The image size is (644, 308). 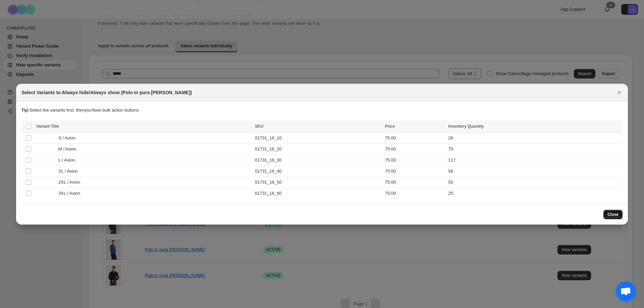 I want to click on span: Price, so click(x=390, y=126).